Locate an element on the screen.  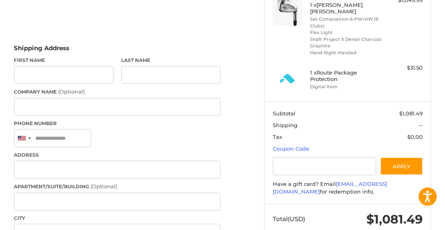
label: Phone Number is located at coordinates (118, 124).